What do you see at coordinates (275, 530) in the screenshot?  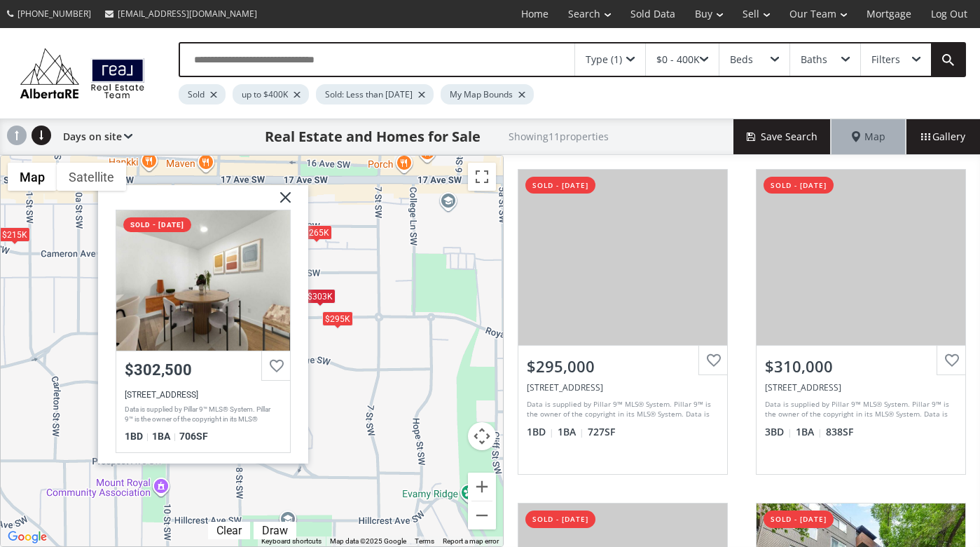 I see `div: Click to draw.` at bounding box center [275, 530].